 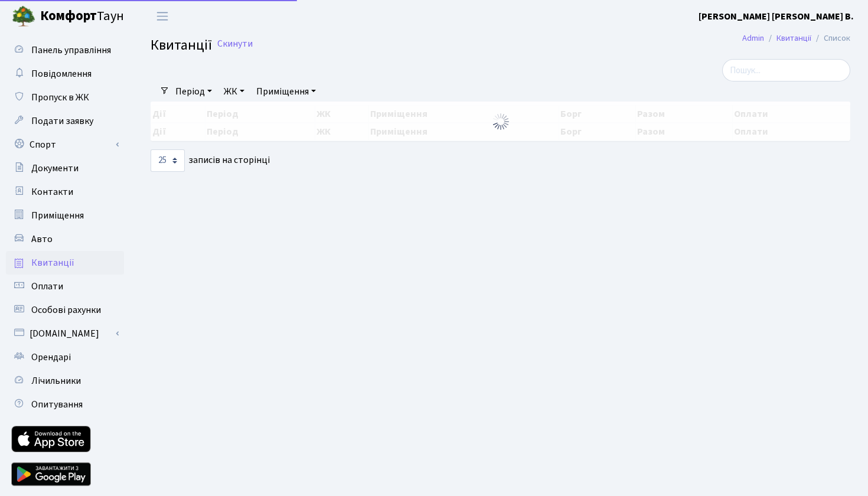 What do you see at coordinates (24, 16) in the screenshot?
I see `img: logo.png` at bounding box center [24, 16].